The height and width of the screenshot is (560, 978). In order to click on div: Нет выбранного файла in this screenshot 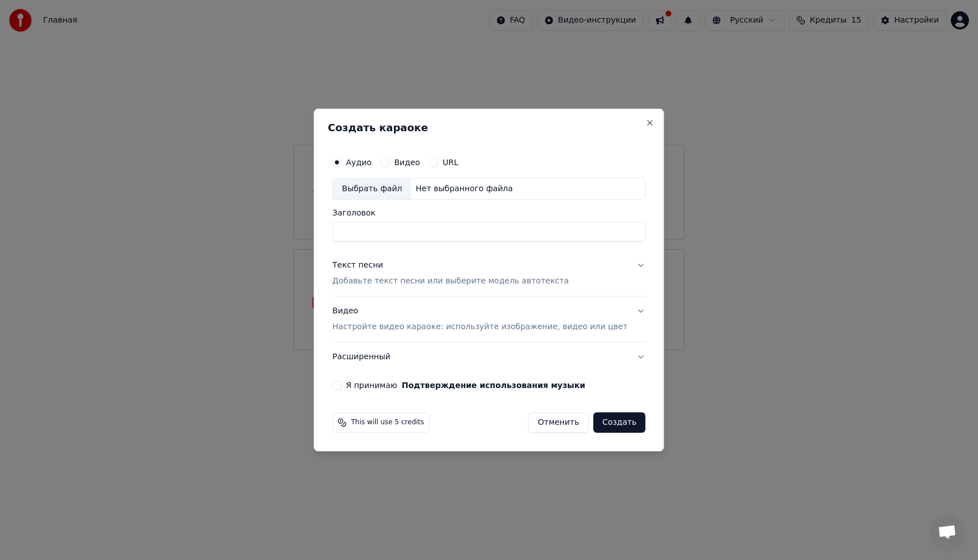, I will do `click(464, 189)`.